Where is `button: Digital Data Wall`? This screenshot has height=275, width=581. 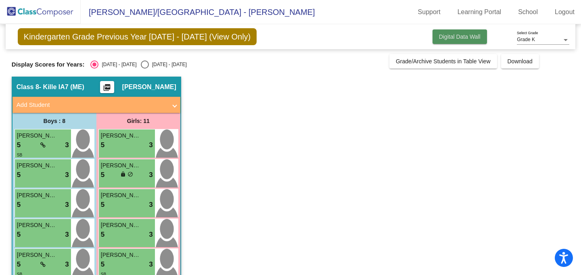
button: Digital Data Wall is located at coordinates (460, 37).